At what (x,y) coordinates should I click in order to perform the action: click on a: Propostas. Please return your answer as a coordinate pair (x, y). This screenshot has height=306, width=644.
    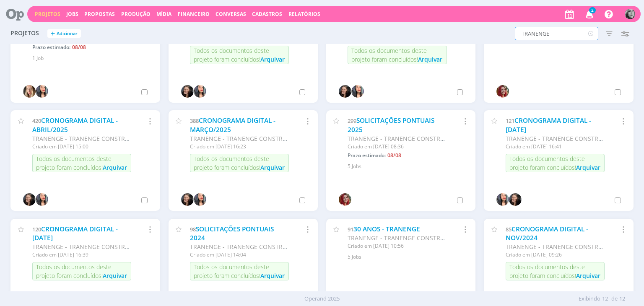
    Looking at the image, I should click on (100, 14).